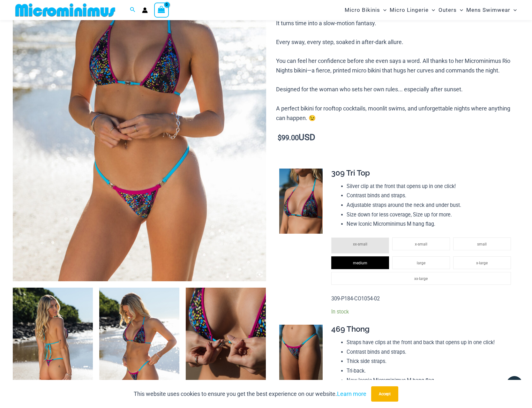 This screenshot has height=408, width=532. Describe the element at coordinates (412, 10) in the screenshot. I see `a: Micro LingerieMenu ToggleMenu Toggle` at that location.